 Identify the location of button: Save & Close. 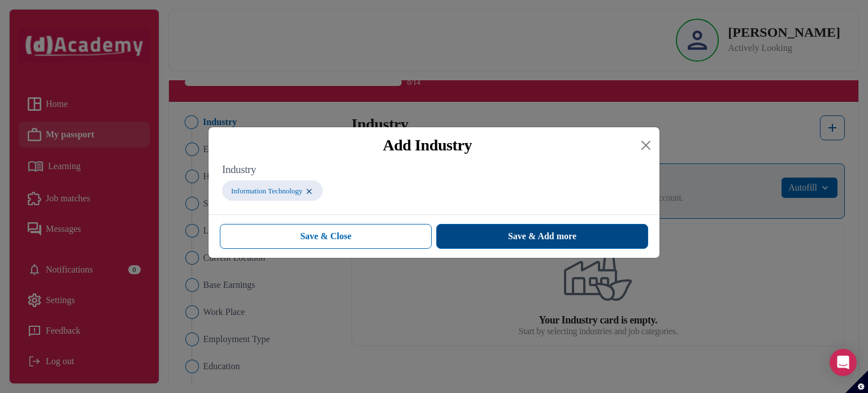
(325, 236).